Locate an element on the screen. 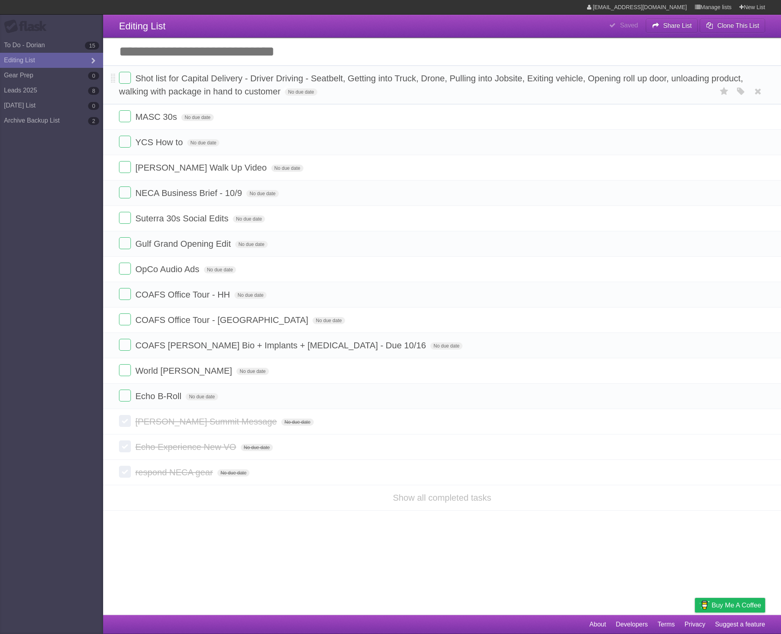 The height and width of the screenshot is (634, 781). span: Suterra 30s Social Edits is located at coordinates (183, 218).